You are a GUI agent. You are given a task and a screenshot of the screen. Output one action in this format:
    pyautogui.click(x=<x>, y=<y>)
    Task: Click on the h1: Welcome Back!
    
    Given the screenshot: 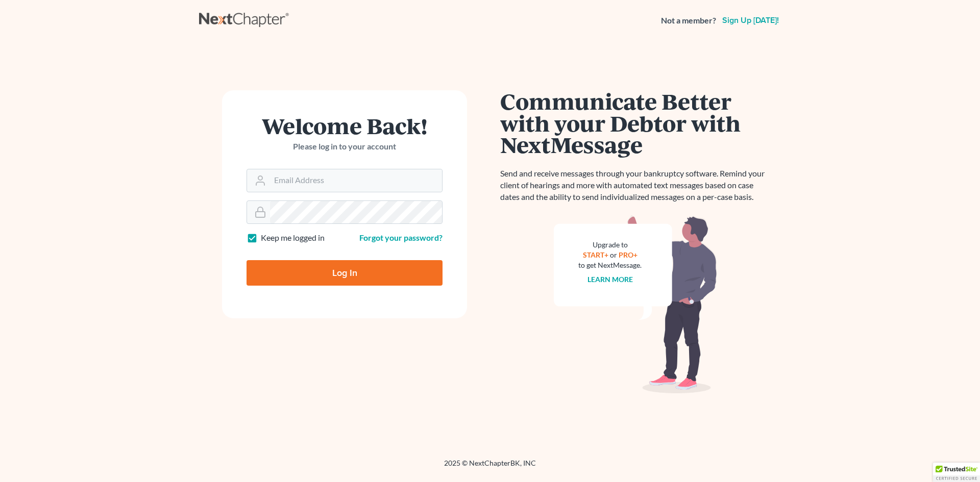 What is the action you would take?
    pyautogui.click(x=344, y=125)
    